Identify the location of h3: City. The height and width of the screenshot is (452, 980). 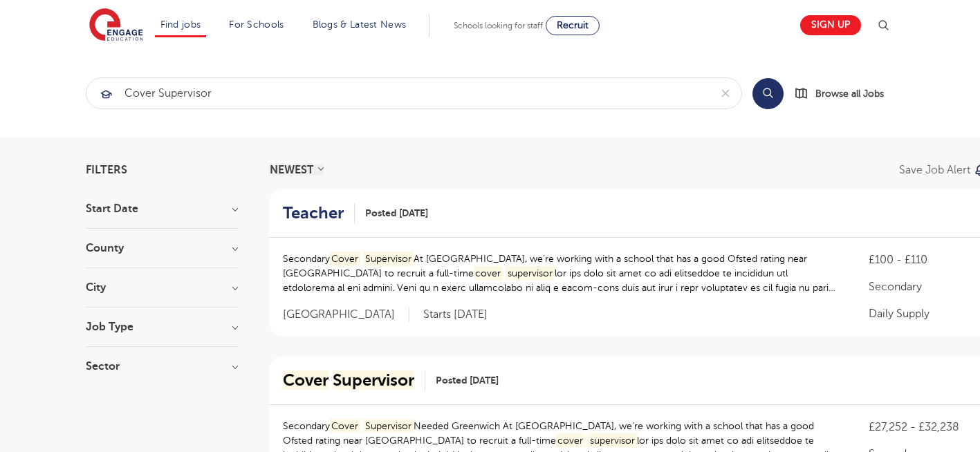
(162, 288).